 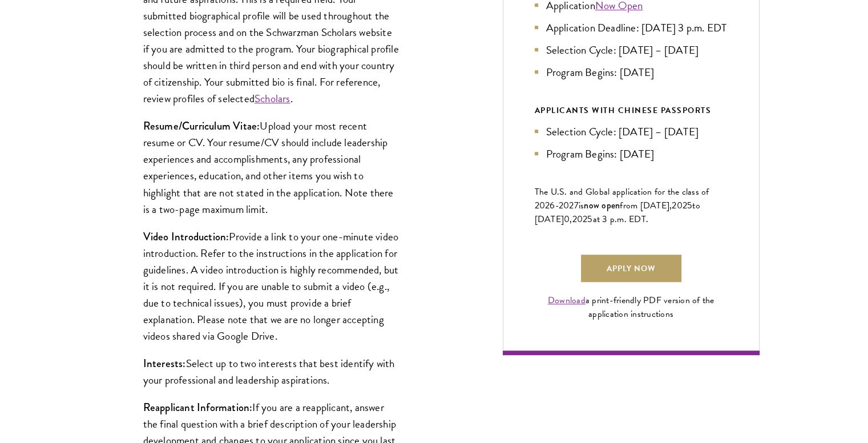 I want to click on span: 7, so click(x=577, y=205).